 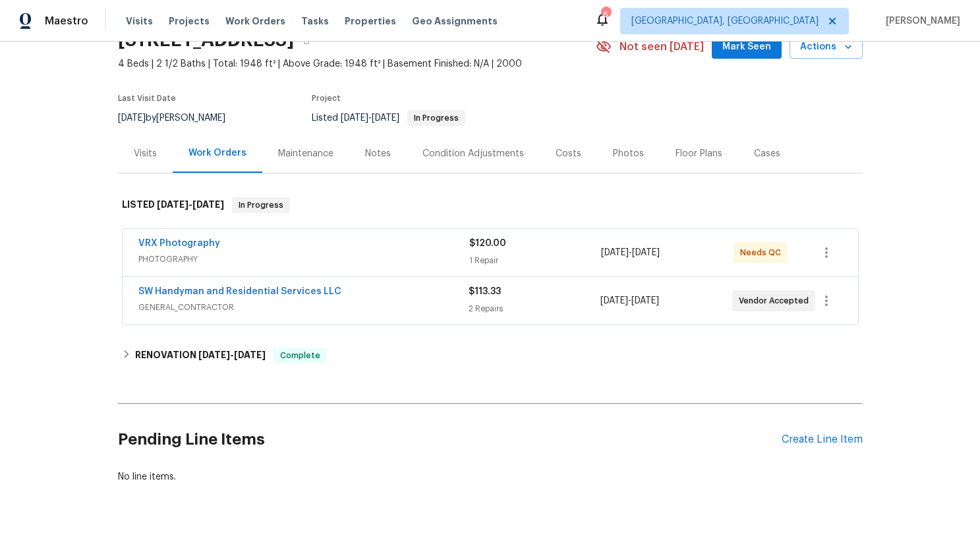 I want to click on div: Maintenance, so click(x=306, y=154).